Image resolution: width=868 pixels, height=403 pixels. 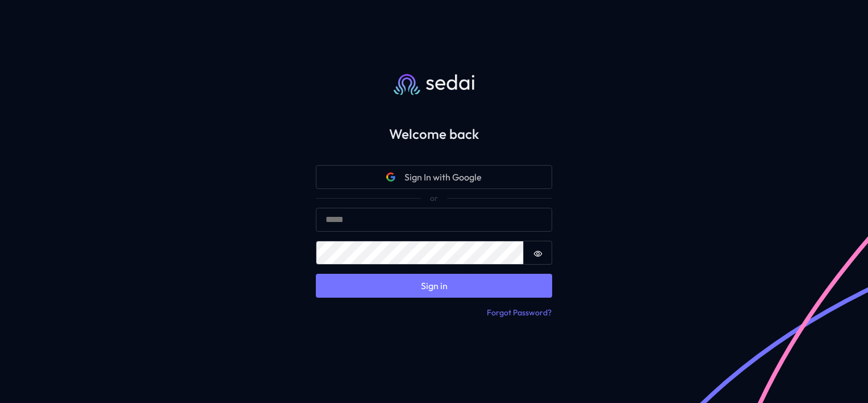 I want to click on span: Sign In with Google, so click(x=444, y=177).